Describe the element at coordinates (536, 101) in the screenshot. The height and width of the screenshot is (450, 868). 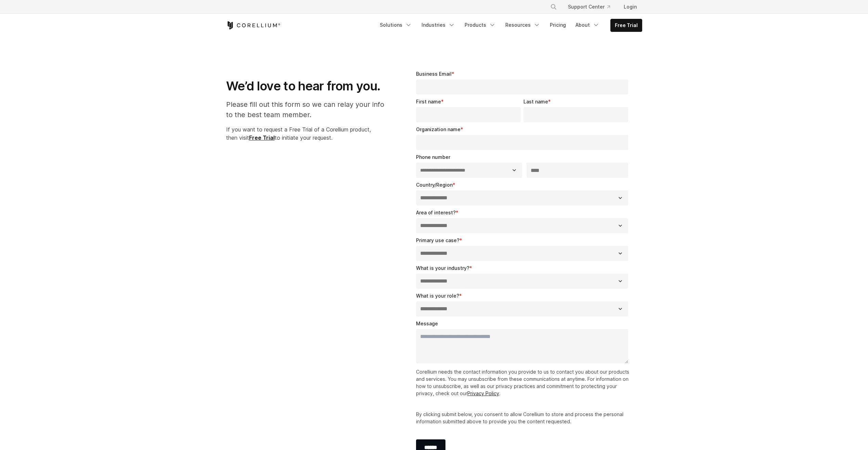
I see `span: Last name` at that location.